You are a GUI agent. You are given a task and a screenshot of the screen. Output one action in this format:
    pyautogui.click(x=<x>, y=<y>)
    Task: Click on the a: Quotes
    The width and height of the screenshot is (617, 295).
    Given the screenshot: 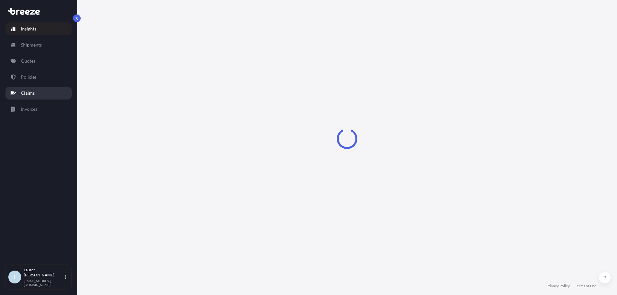 What is the action you would take?
    pyautogui.click(x=39, y=61)
    